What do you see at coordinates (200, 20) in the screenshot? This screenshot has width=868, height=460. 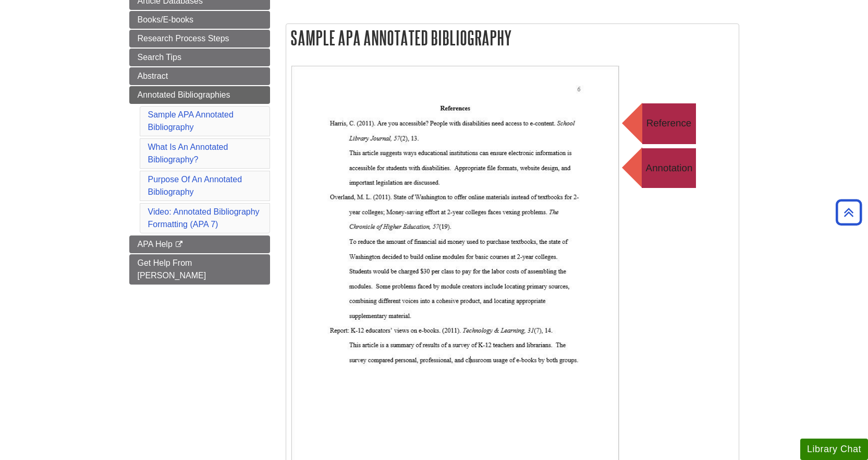 I see `a: Books/E-books` at bounding box center [200, 20].